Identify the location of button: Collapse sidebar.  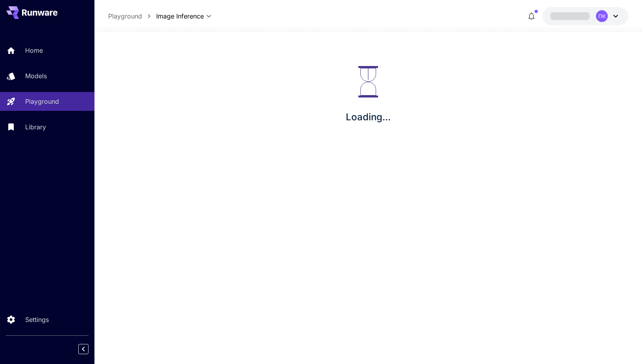
(83, 350).